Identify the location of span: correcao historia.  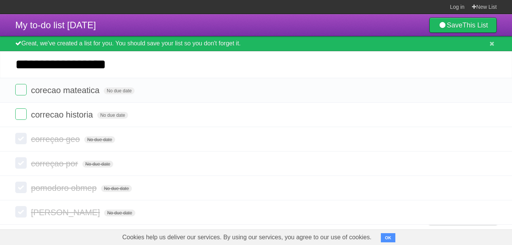
(63, 114).